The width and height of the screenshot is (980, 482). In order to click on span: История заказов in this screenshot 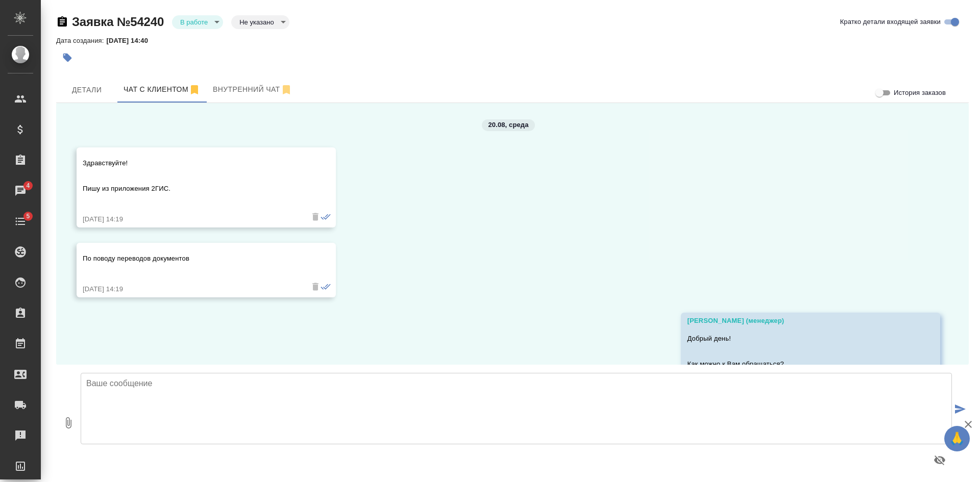, I will do `click(920, 93)`.